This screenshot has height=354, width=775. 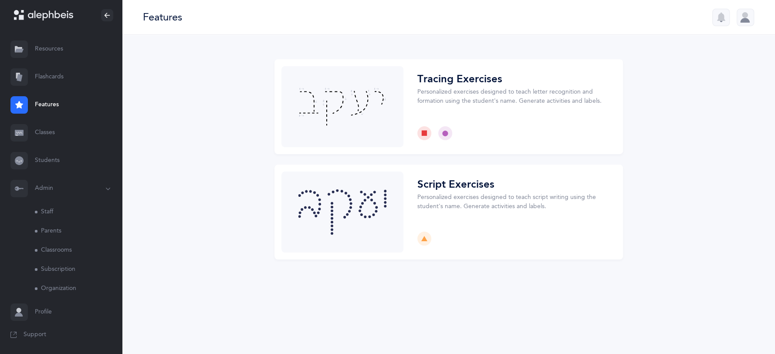 I want to click on a: Parents, so click(x=78, y=231).